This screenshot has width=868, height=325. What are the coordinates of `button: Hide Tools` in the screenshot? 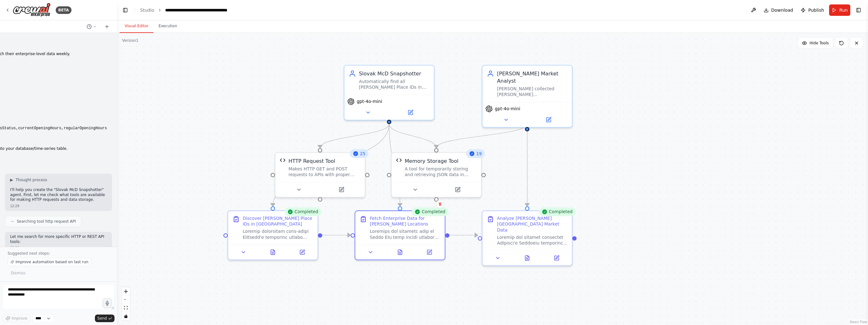 It's located at (815, 43).